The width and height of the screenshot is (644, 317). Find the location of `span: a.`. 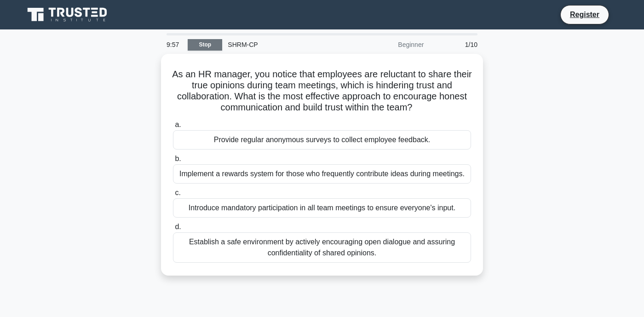

span: a. is located at coordinates (178, 124).